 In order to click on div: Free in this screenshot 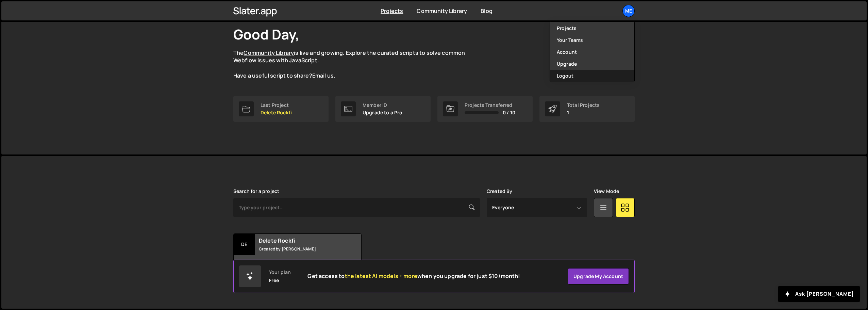, I will do `click(274, 280)`.